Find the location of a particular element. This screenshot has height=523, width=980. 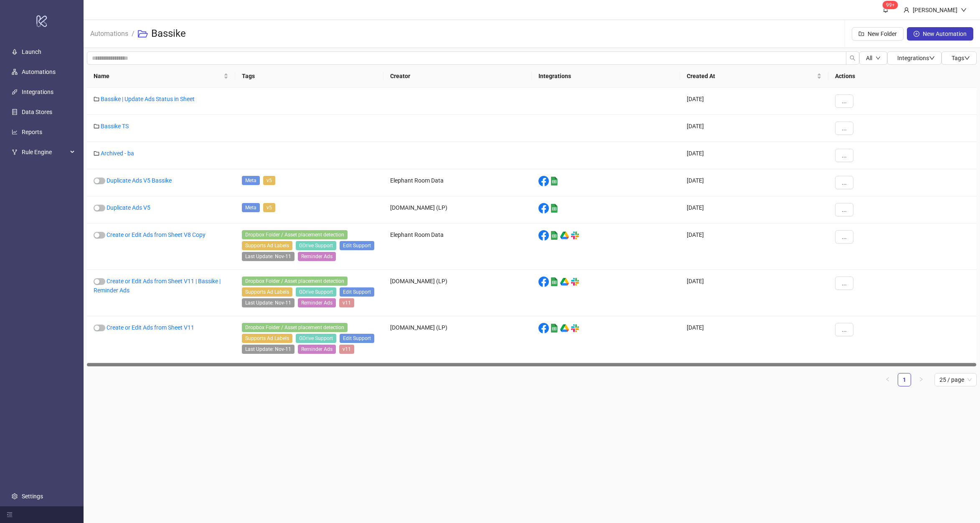

span: Name is located at coordinates (157, 76).